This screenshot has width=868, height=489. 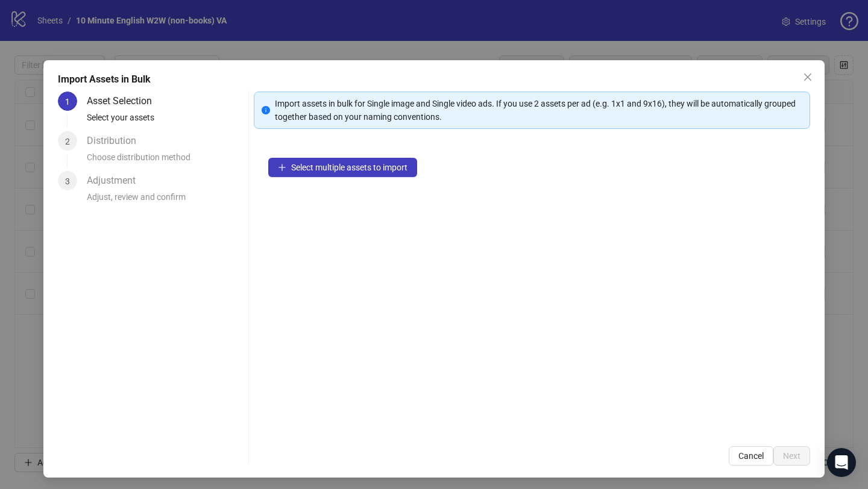 What do you see at coordinates (116, 141) in the screenshot?
I see `div: Distribution` at bounding box center [116, 141].